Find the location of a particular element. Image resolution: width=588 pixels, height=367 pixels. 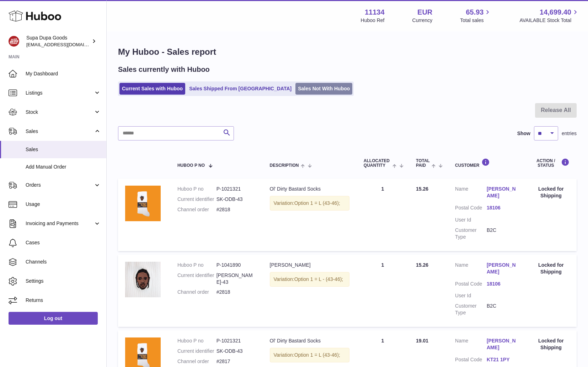

span: Settings is located at coordinates (63, 281).